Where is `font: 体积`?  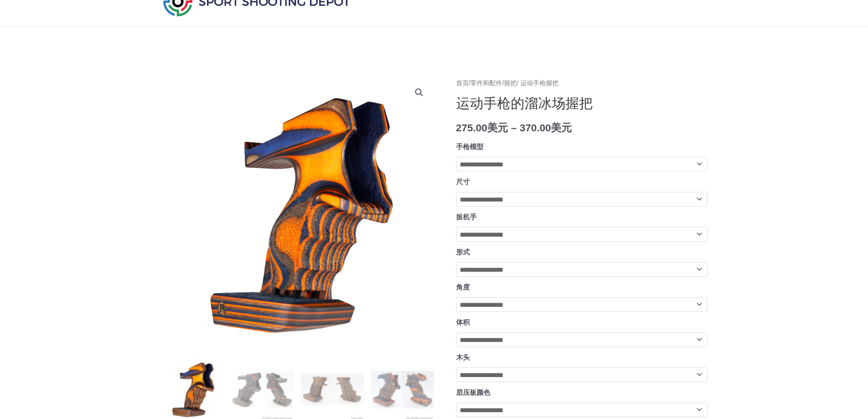
font: 体积 is located at coordinates (463, 321).